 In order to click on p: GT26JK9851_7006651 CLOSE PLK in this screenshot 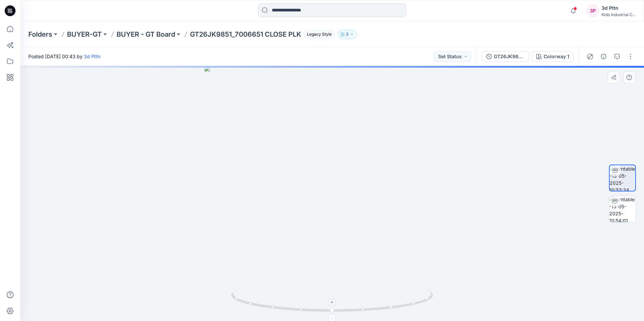, I will do `click(245, 34)`.